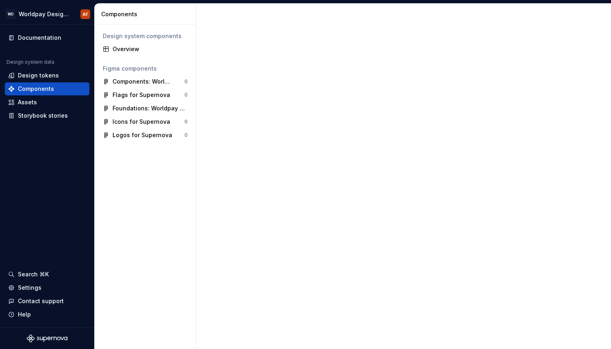  What do you see at coordinates (47, 89) in the screenshot?
I see `a: Components` at bounding box center [47, 89].